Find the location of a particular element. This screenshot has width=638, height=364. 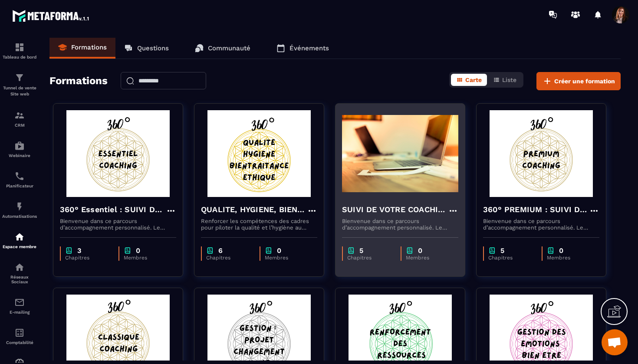

img: logo is located at coordinates (51, 15).